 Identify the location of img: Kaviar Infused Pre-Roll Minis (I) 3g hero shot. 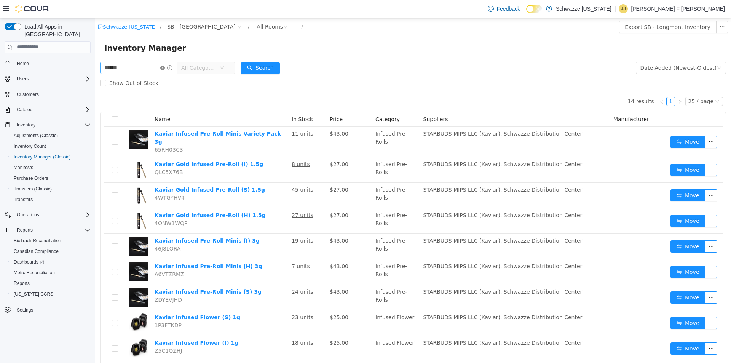
(44, 228).